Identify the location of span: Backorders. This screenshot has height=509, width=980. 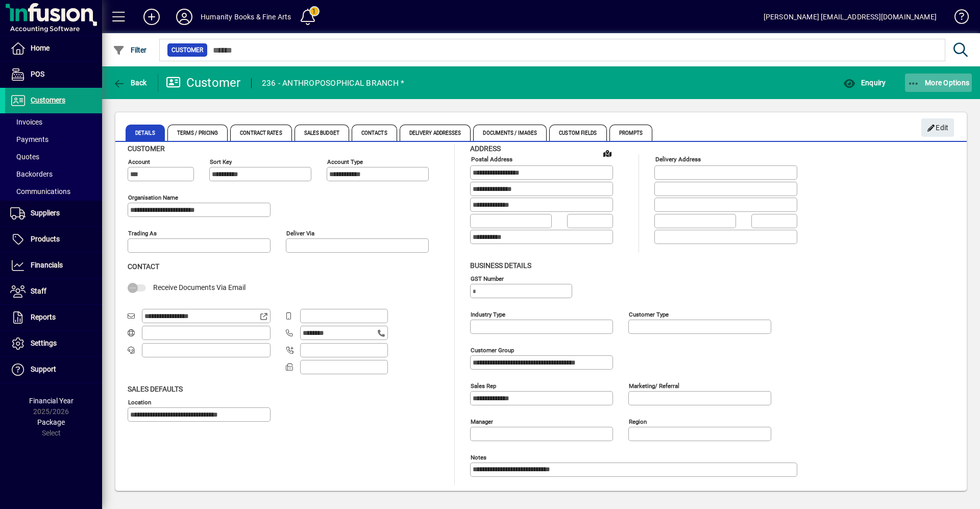
(31, 174).